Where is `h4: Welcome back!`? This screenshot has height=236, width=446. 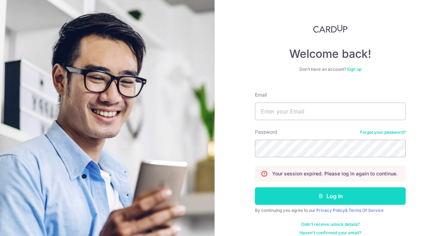 h4: Welcome back! is located at coordinates (330, 54).